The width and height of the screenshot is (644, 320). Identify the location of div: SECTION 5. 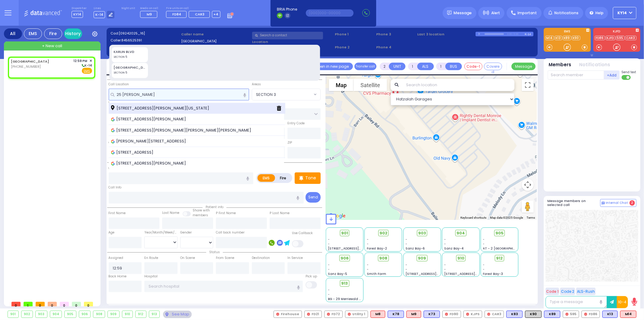
(130, 57).